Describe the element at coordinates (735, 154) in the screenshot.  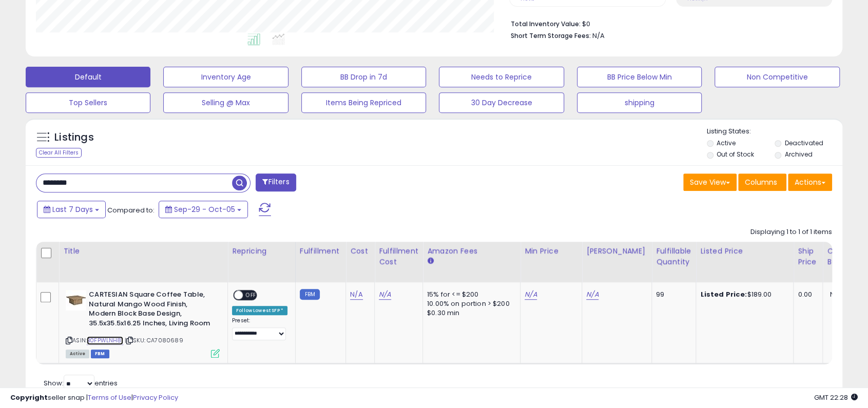
I see `label: Out of Stock` at that location.